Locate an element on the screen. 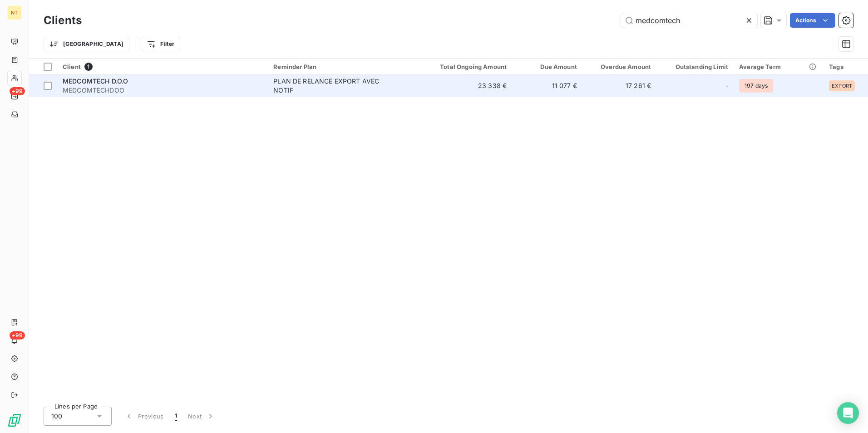  button: 1 is located at coordinates (176, 416).